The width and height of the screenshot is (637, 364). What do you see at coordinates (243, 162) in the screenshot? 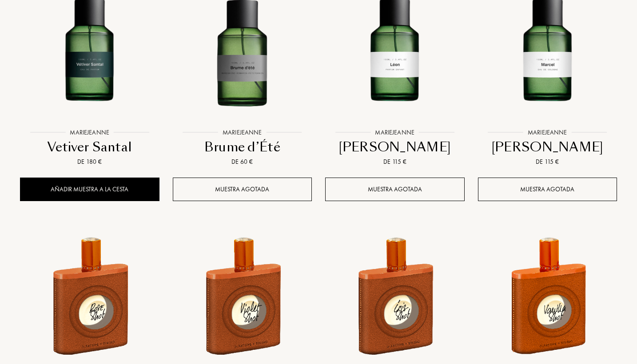
I see `div: De 60 €` at bounding box center [243, 162].